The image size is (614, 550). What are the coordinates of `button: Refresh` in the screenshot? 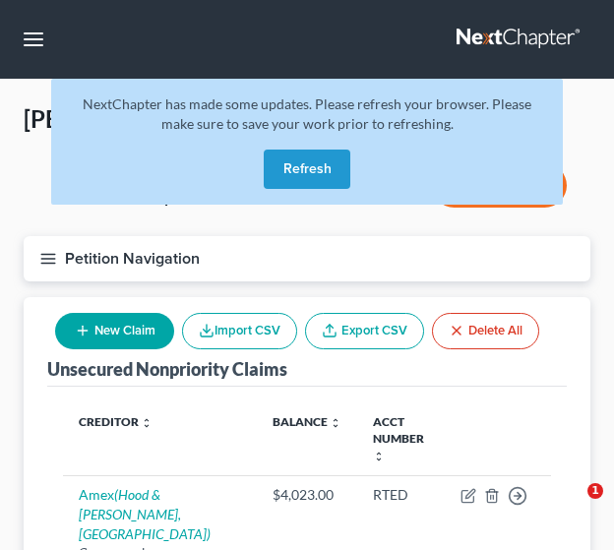 It's located at (307, 169).